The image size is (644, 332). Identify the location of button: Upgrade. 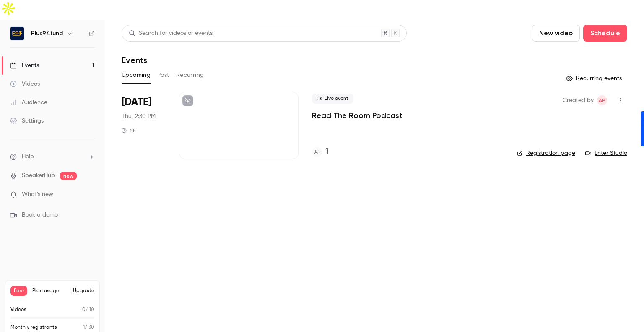
(84, 291).